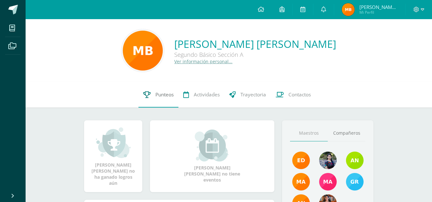 Image resolution: width=432 pixels, height=202 pixels. What do you see at coordinates (327, 160) in the screenshot?
I see `img: 9b17679b4520195df407efdfd7b84603.png` at bounding box center [327, 160].